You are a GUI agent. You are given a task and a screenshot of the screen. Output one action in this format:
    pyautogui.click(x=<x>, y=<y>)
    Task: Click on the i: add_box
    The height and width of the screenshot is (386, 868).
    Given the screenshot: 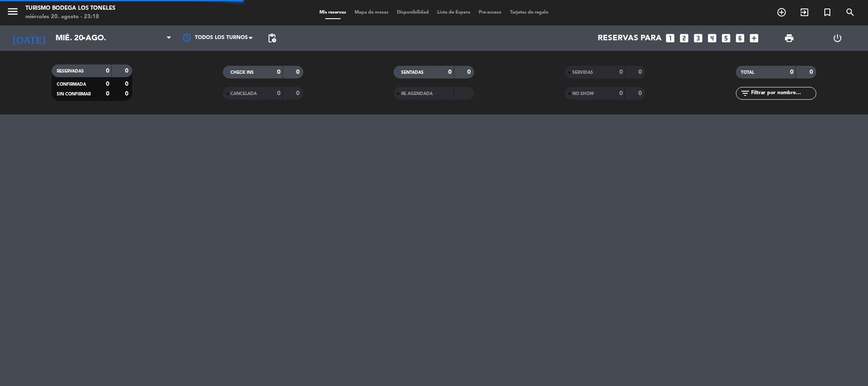 What is the action you would take?
    pyautogui.click(x=754, y=38)
    